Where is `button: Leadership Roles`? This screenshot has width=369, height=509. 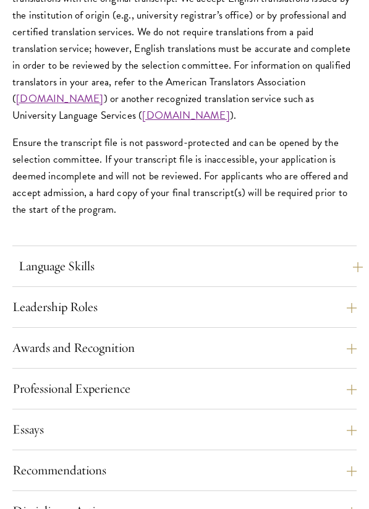
button: Leadership Roles is located at coordinates (184, 307).